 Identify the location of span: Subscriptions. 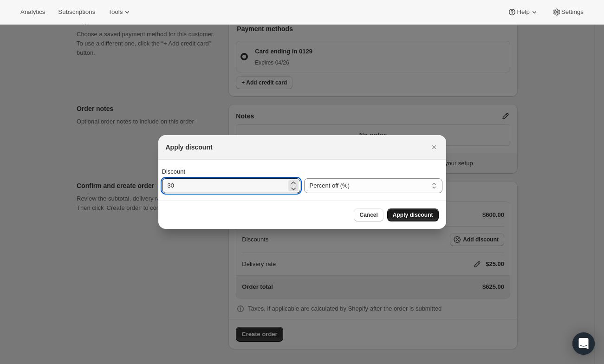
(77, 12).